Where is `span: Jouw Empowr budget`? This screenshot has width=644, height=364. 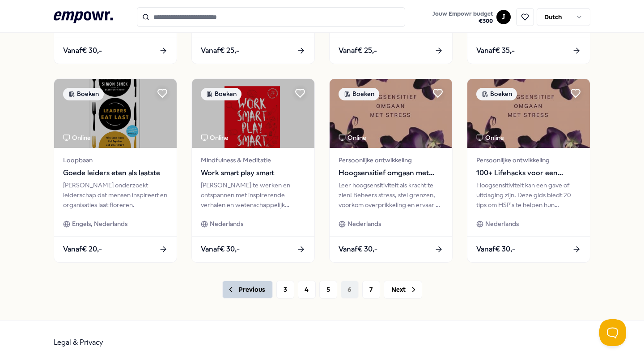 span: Jouw Empowr budget is located at coordinates (462, 14).